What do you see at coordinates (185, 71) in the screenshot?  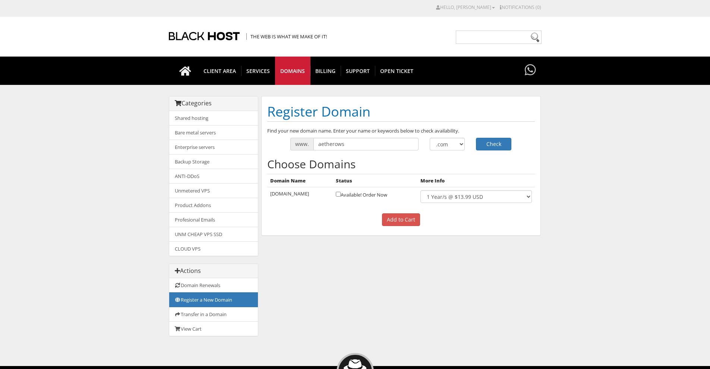 I see `a: Go to homepage` at bounding box center [185, 71].